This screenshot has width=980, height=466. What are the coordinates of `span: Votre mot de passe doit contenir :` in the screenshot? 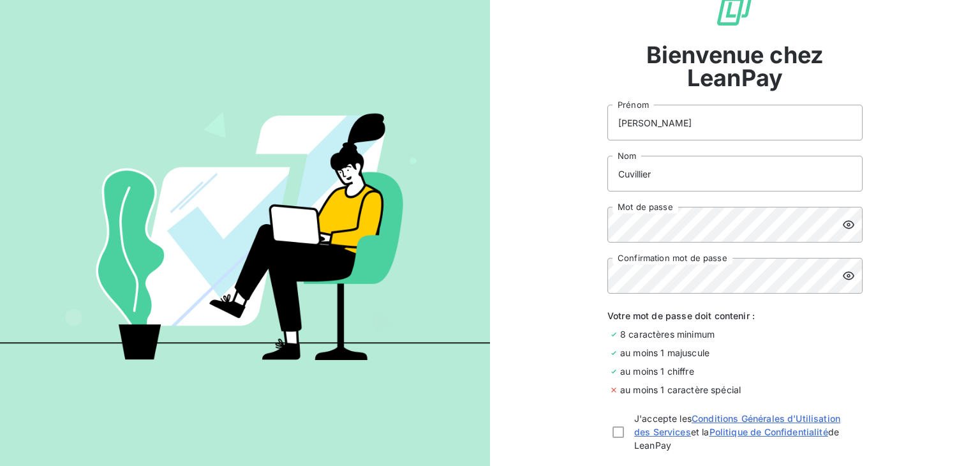 It's located at (735, 315).